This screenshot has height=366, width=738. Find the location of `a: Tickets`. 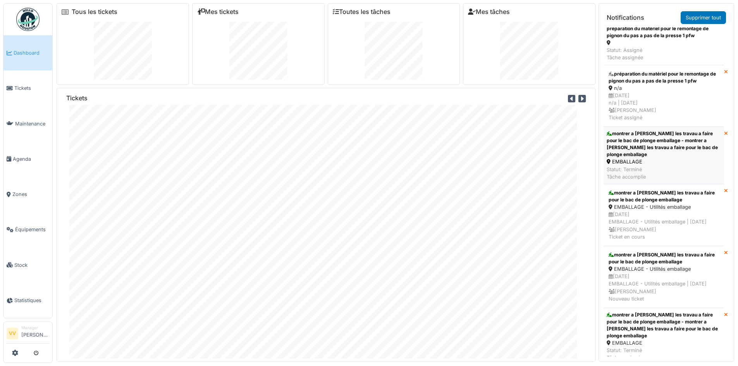

a: Tickets is located at coordinates (28, 88).